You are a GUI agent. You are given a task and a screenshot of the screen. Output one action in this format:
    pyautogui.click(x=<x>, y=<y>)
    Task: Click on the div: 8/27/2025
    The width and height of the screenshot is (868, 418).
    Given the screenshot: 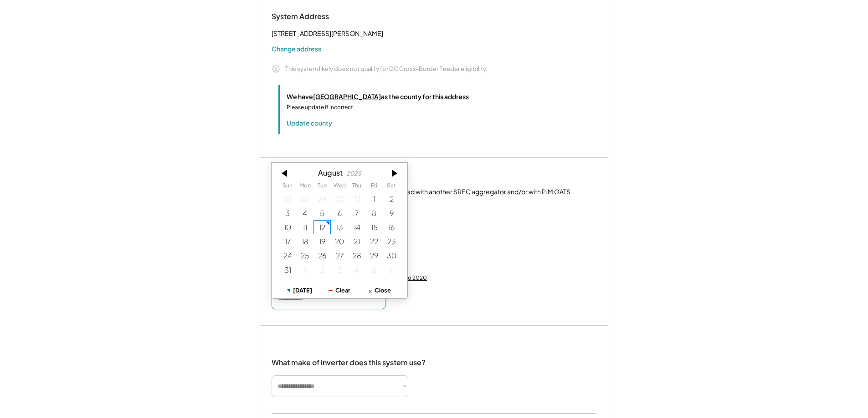 What is the action you would take?
    pyautogui.click(x=339, y=256)
    